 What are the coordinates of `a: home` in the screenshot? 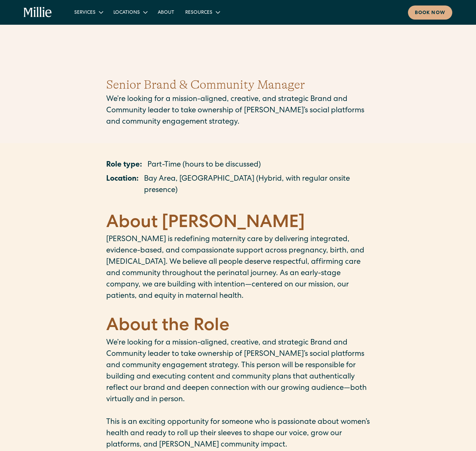 It's located at (38, 13).